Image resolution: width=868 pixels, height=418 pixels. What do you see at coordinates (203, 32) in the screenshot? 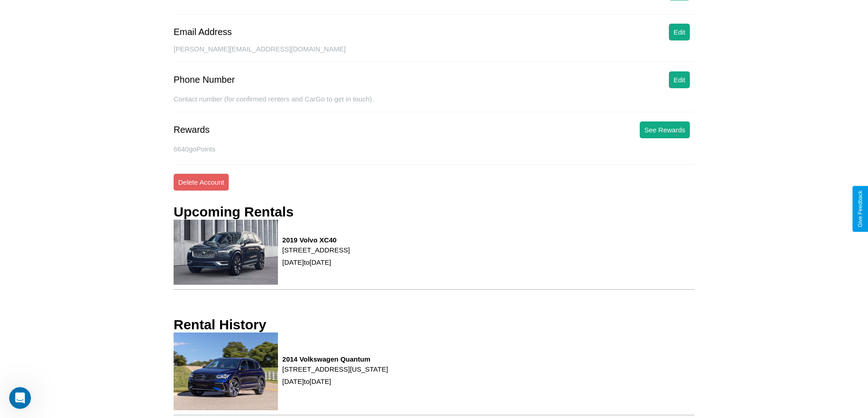
I see `div: Email Address` at bounding box center [203, 32].